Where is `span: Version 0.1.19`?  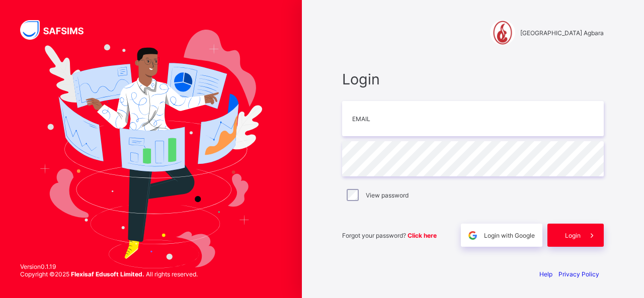 span: Version 0.1.19 is located at coordinates (108, 267).